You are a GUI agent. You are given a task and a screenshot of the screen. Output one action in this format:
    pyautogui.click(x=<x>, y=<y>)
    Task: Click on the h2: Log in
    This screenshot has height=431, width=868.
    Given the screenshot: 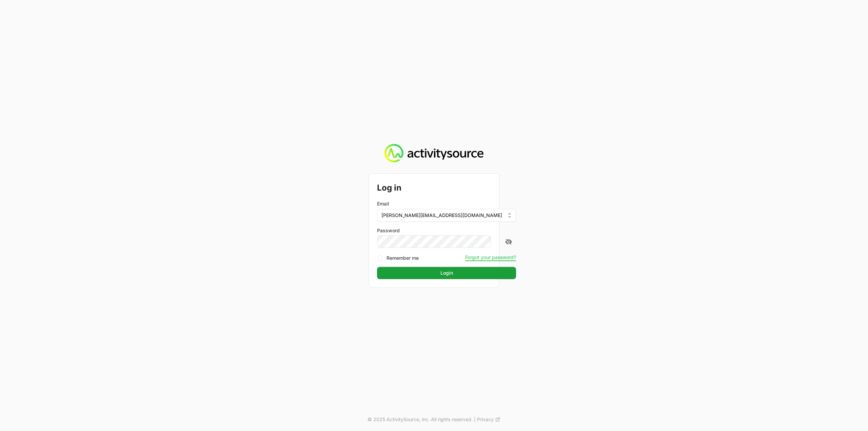 What is the action you would take?
    pyautogui.click(x=447, y=188)
    